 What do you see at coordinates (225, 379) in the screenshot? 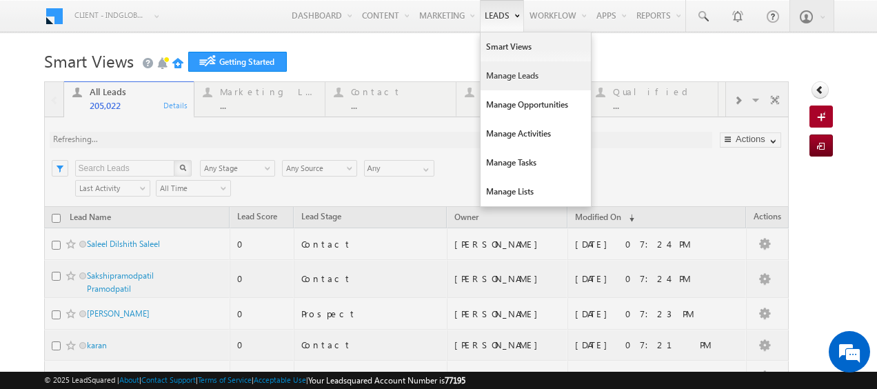
I see `a: Terms of Service` at bounding box center [225, 379].